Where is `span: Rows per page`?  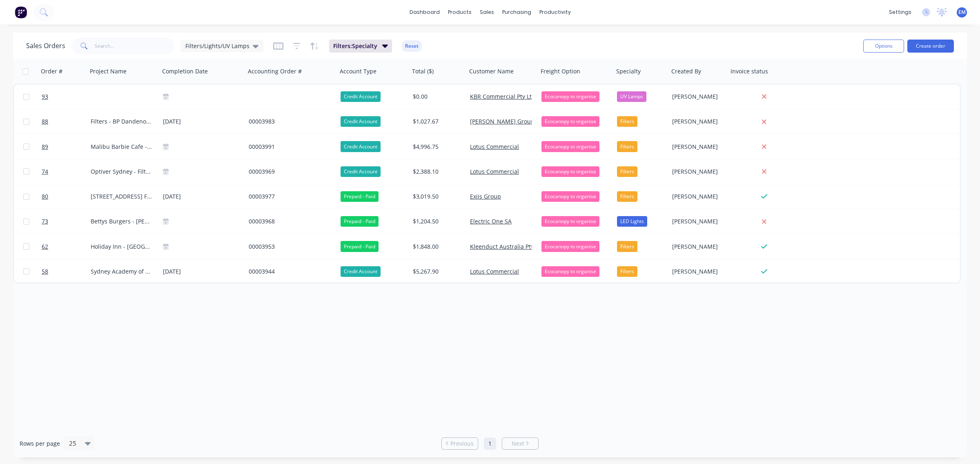 span: Rows per page is located at coordinates (39, 444).